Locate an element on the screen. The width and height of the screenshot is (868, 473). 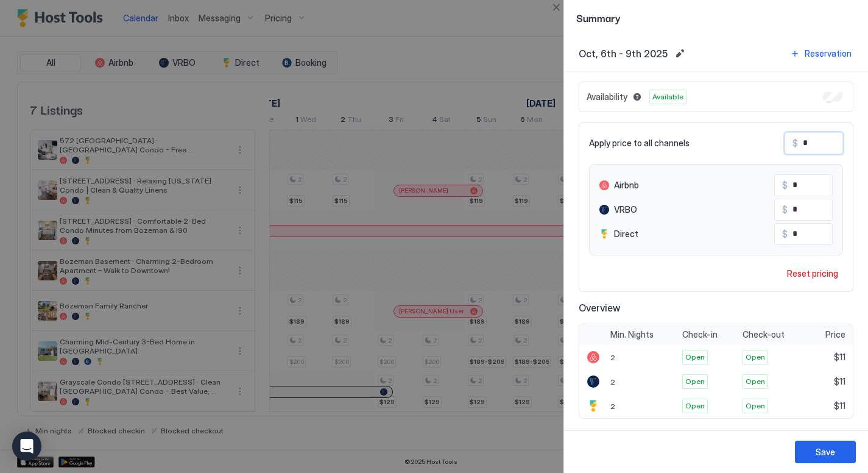
span: Apply price to all channels is located at coordinates (639, 143).